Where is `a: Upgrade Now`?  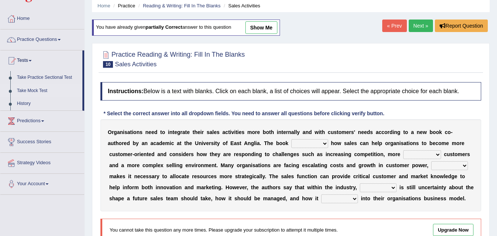
a: Upgrade Now is located at coordinates (454, 230).